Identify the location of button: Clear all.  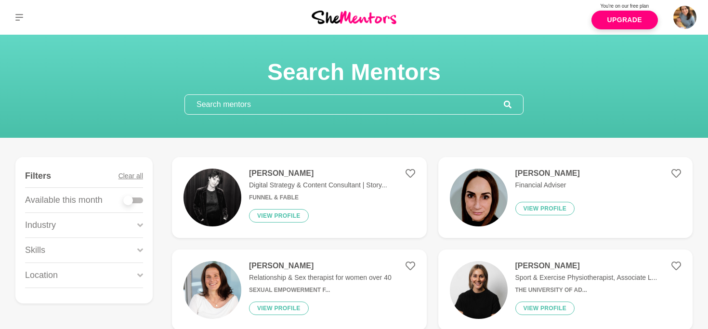
(131, 176).